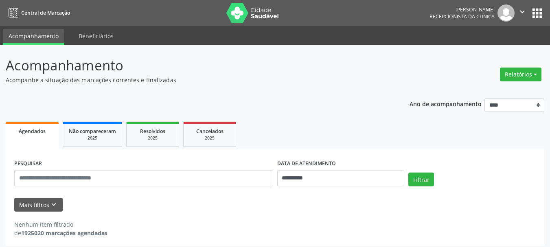 This screenshot has height=247, width=550. Describe the element at coordinates (46, 13) in the screenshot. I see `span: Central de Marcação` at that location.